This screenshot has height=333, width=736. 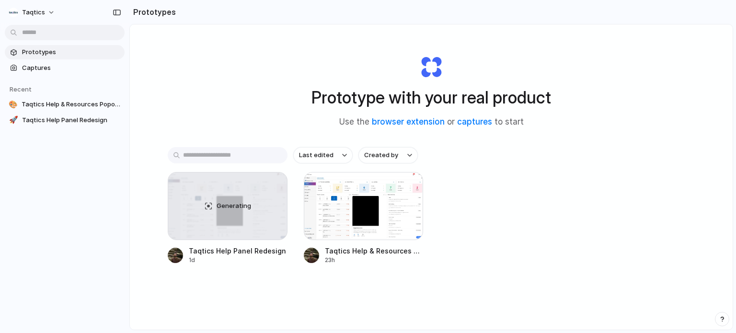 What do you see at coordinates (65, 104) in the screenshot?
I see `a: 🎨Taqtics Help & Resources Popover` at bounding box center [65, 104].